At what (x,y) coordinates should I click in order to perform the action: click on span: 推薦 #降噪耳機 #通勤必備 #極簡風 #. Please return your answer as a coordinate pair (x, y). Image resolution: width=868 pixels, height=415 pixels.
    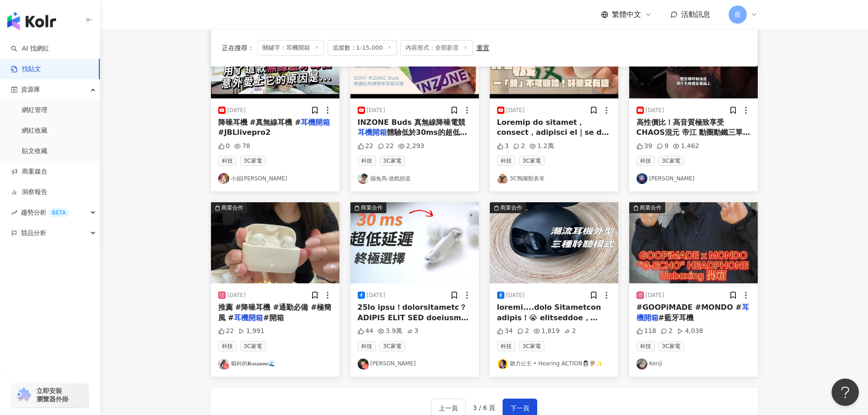
    Looking at the image, I should click on (275, 312).